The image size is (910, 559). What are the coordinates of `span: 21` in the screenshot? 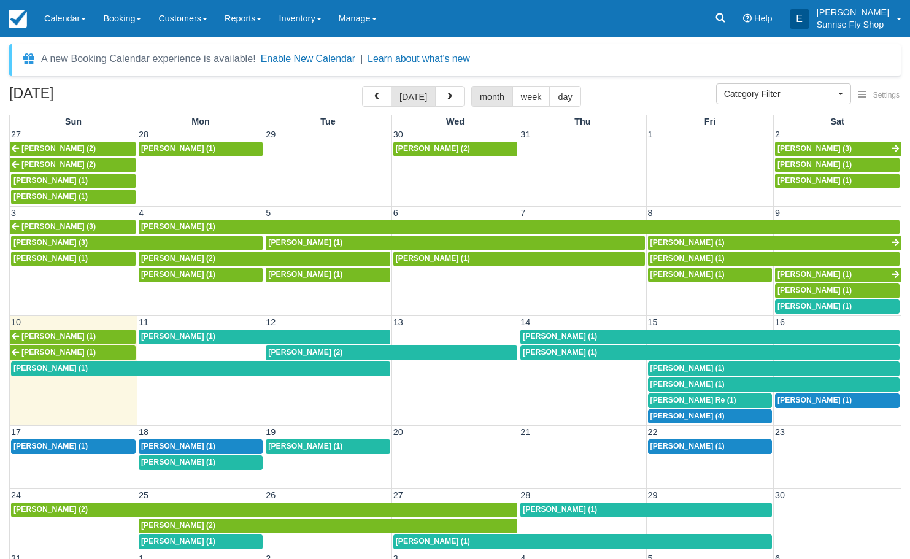 It's located at (525, 432).